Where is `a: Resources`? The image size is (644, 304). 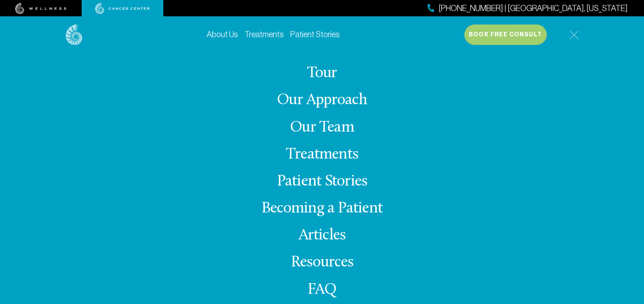
a: Resources is located at coordinates (322, 263).